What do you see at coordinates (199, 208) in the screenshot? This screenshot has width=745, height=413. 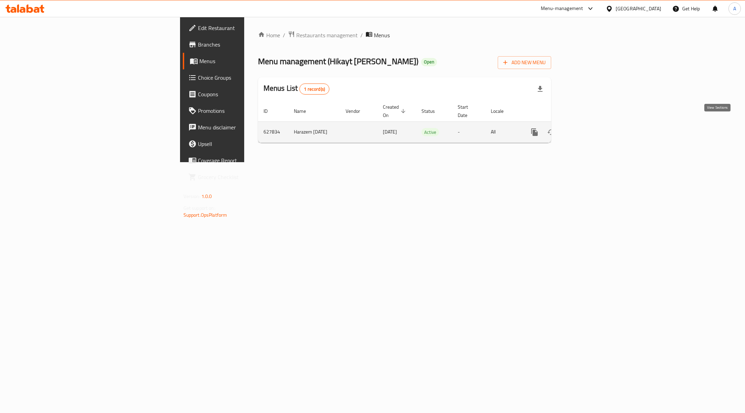 I see `span: Get support on:` at bounding box center [199, 208].